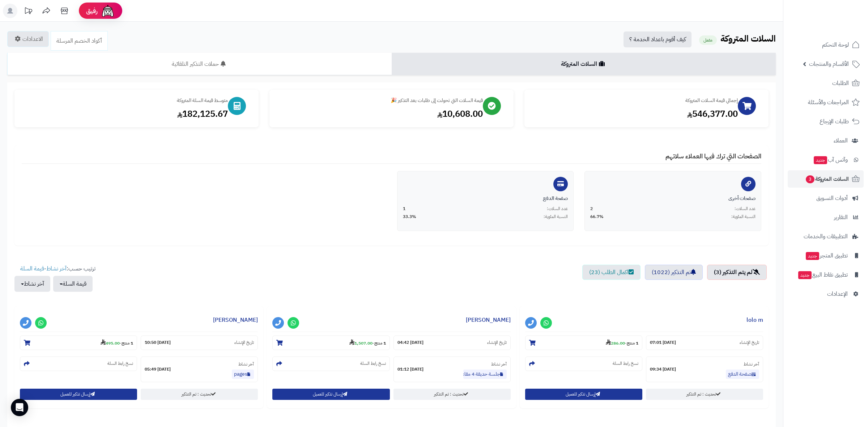 The image size is (868, 427). What do you see at coordinates (748, 39) in the screenshot?
I see `b: السلات المتروكة` at bounding box center [748, 39].